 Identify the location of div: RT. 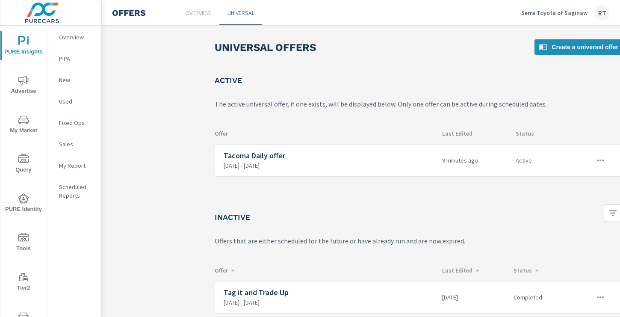
(602, 13).